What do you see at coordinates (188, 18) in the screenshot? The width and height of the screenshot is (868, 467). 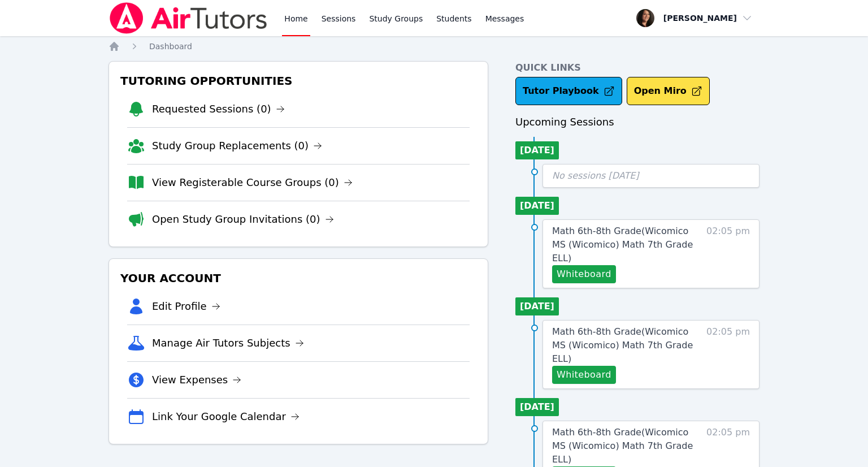 I see `img: Air Tutors` at bounding box center [188, 18].